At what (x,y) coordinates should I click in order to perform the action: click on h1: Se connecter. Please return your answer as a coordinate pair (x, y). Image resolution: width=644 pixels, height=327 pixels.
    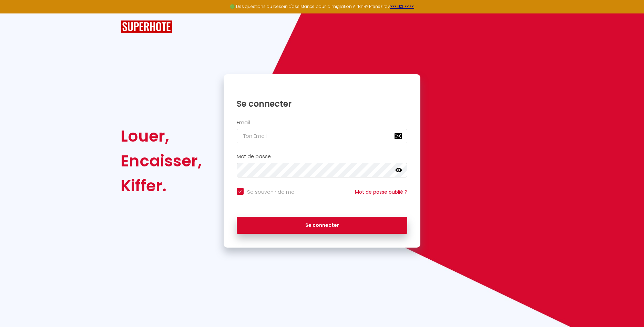
    Looking at the image, I should click on (322, 104).